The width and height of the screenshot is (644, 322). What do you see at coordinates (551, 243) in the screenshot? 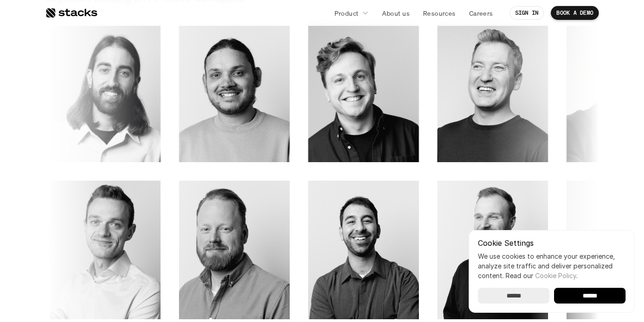
I see `p: Cookie Settings` at bounding box center [551, 243].